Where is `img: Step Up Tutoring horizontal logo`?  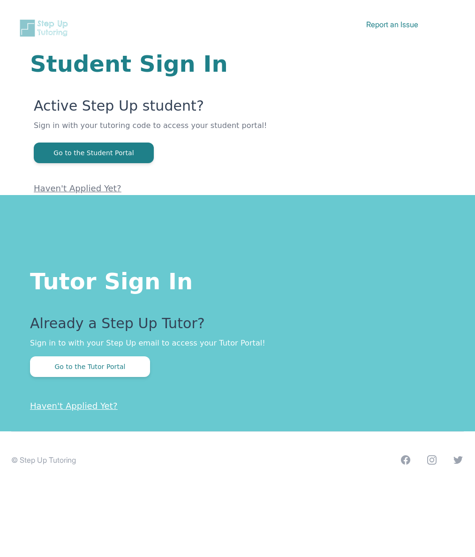 img: Step Up Tutoring horizontal logo is located at coordinates (45, 28).